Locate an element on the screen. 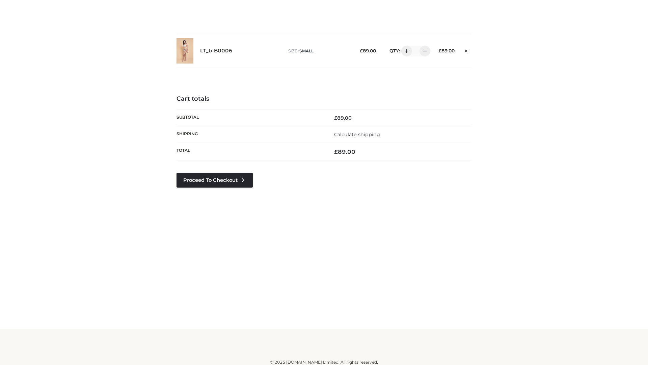 This screenshot has width=648, height=365. th: Subtotal is located at coordinates (250, 117).